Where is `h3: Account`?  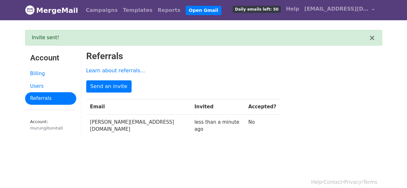
h3: Account is located at coordinates (51, 58).